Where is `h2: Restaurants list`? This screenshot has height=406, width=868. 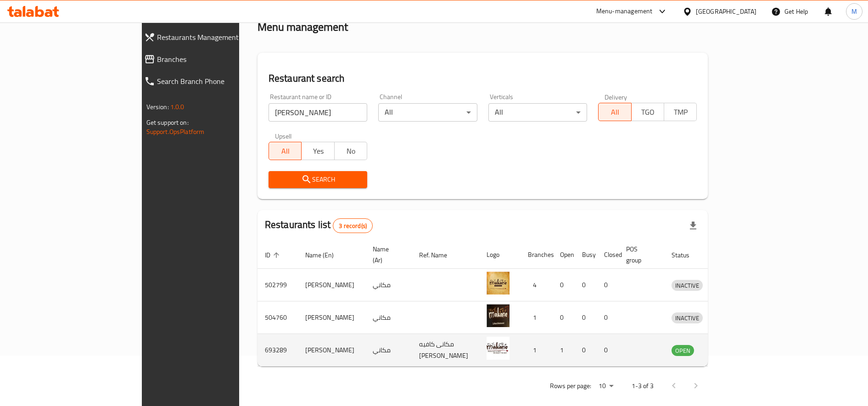 h2: Restaurants list is located at coordinates (319, 225).